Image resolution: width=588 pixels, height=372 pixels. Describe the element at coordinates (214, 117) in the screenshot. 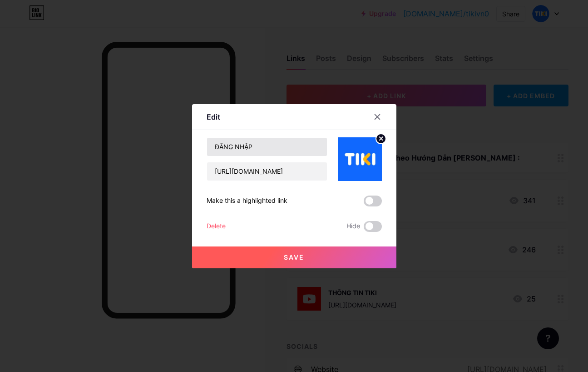

I see `div: Edit` at that location.